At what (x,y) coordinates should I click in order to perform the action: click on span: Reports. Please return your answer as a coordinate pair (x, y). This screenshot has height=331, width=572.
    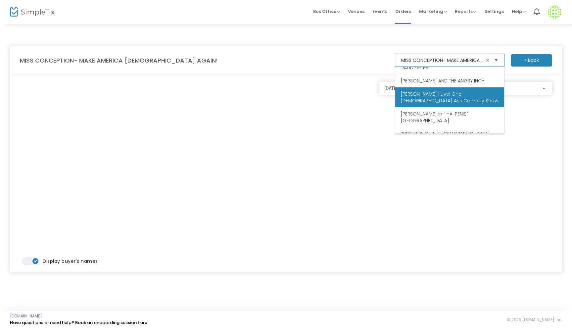
    Looking at the image, I should click on (465, 11).